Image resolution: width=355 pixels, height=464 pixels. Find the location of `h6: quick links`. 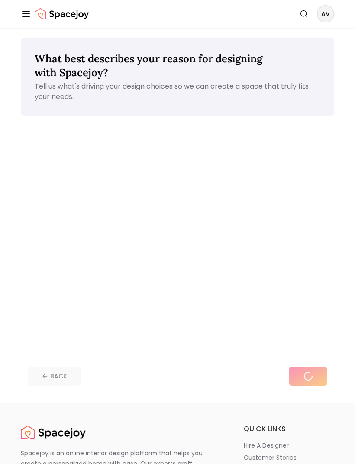

h6: quick links is located at coordinates (288, 429).